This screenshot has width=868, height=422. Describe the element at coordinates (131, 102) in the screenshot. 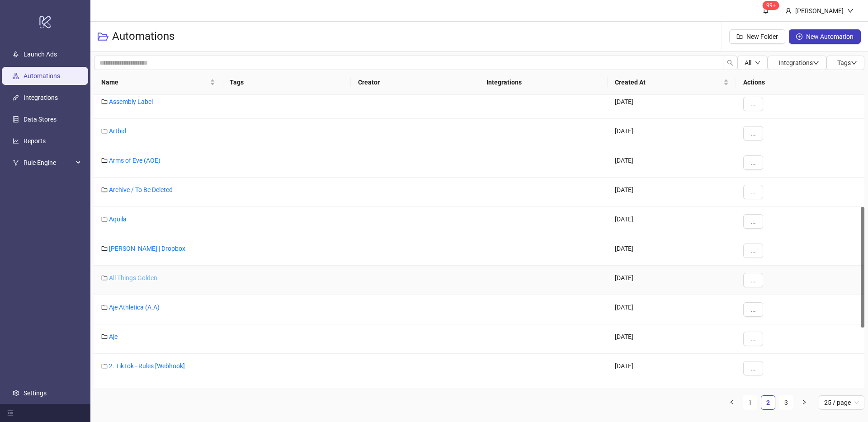

I see `a: Assembly Label` at that location.